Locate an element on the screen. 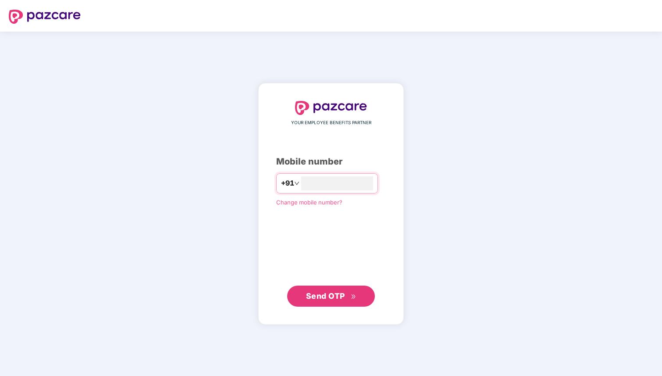 The width and height of the screenshot is (662, 376). span: down is located at coordinates (297, 183).